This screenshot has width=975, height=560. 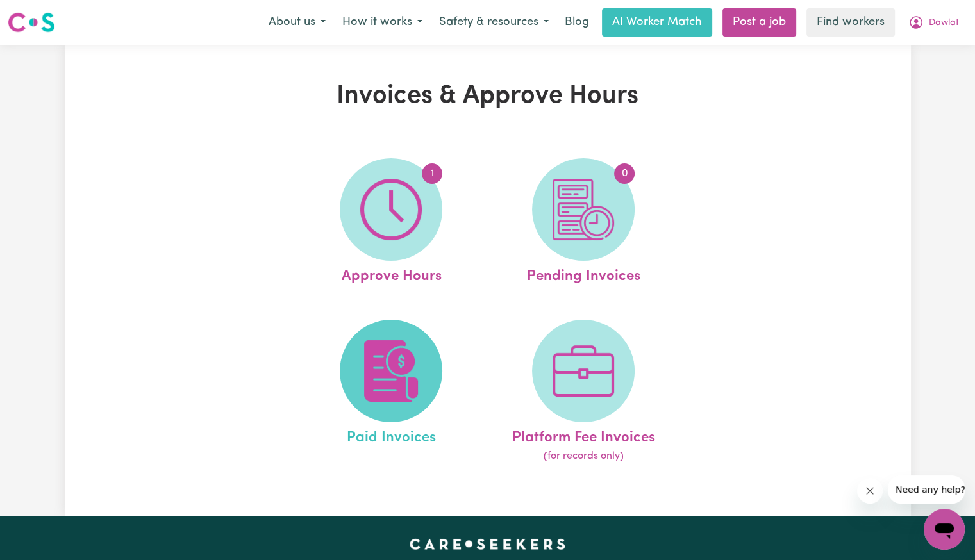 What do you see at coordinates (577, 23) in the screenshot?
I see `a: Blog` at bounding box center [577, 23].